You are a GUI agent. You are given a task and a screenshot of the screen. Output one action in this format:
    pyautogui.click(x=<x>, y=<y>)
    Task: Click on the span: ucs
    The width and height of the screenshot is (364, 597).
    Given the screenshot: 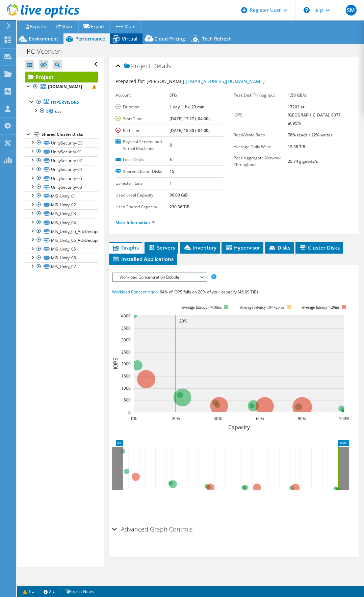 What is the action you would take?
    pyautogui.click(x=58, y=111)
    